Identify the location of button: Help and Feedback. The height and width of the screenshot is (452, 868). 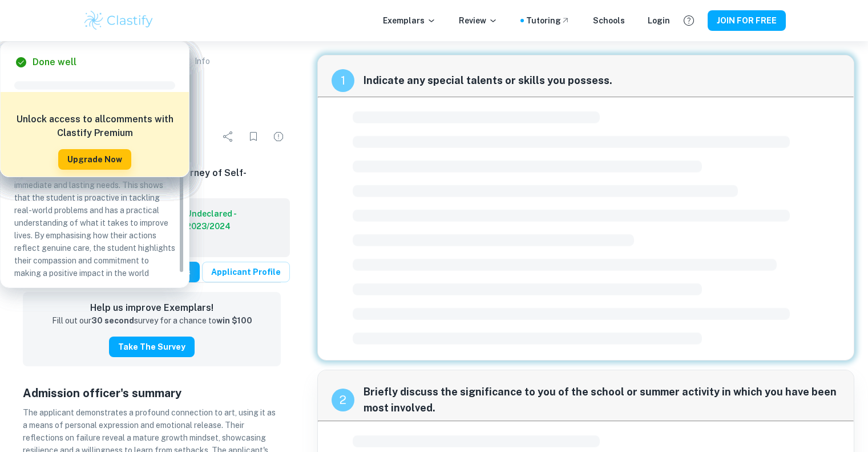
(689, 20).